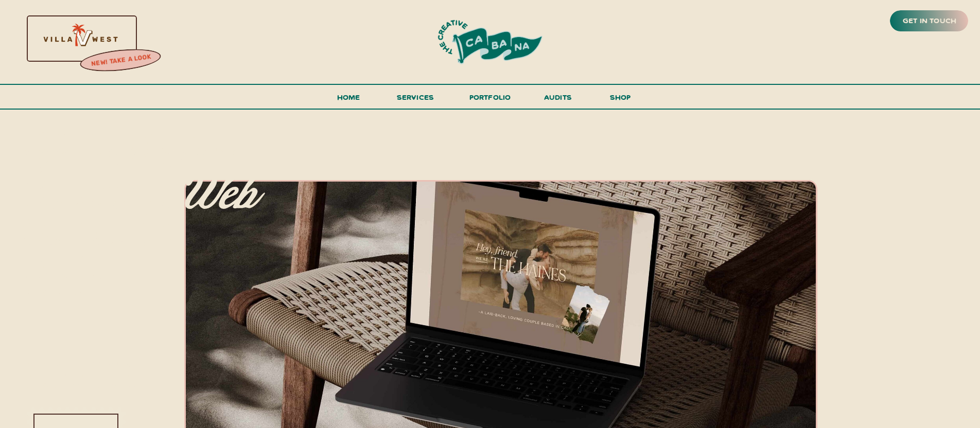 The width and height of the screenshot is (980, 428). Describe the element at coordinates (558, 99) in the screenshot. I see `a: audits` at that location.